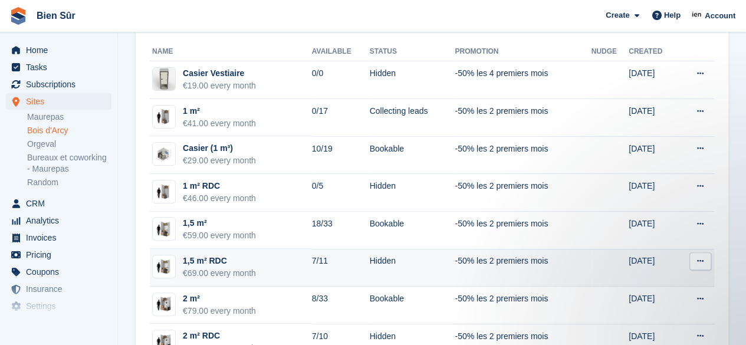  I want to click on div: €29.00 every month, so click(219, 160).